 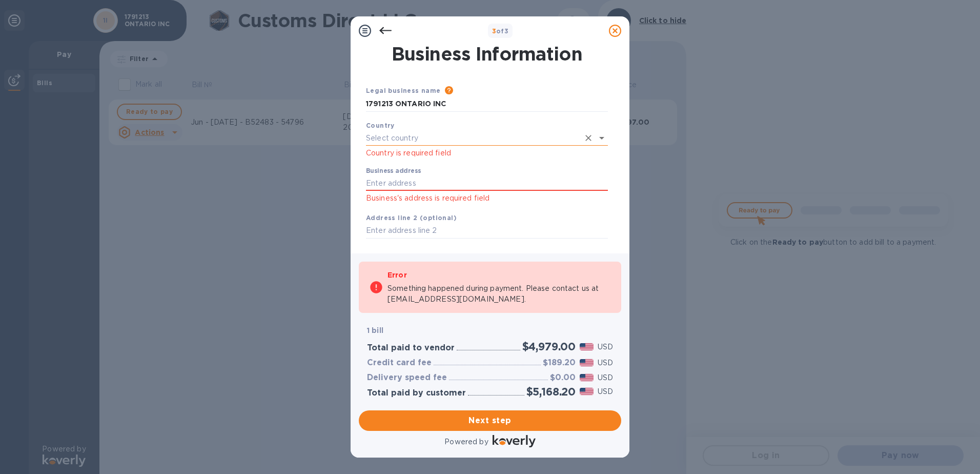 I want to click on img: Logo, so click(x=514, y=441).